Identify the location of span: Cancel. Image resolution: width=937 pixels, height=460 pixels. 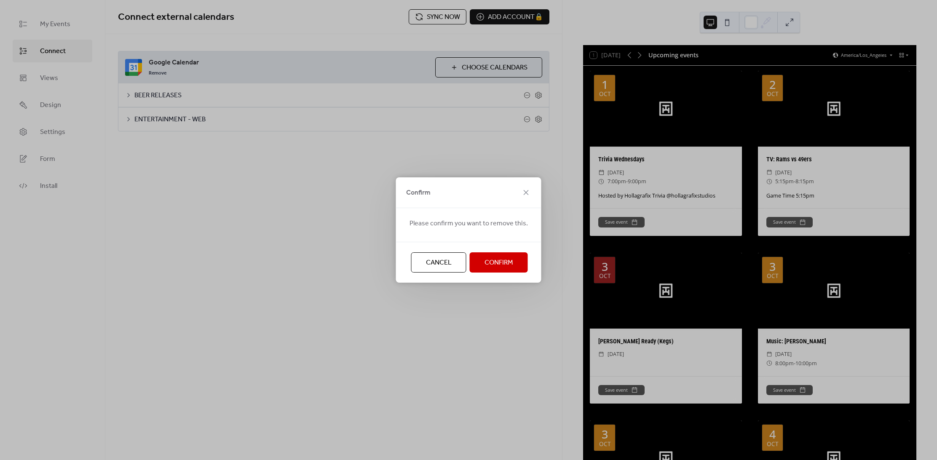
(439, 263).